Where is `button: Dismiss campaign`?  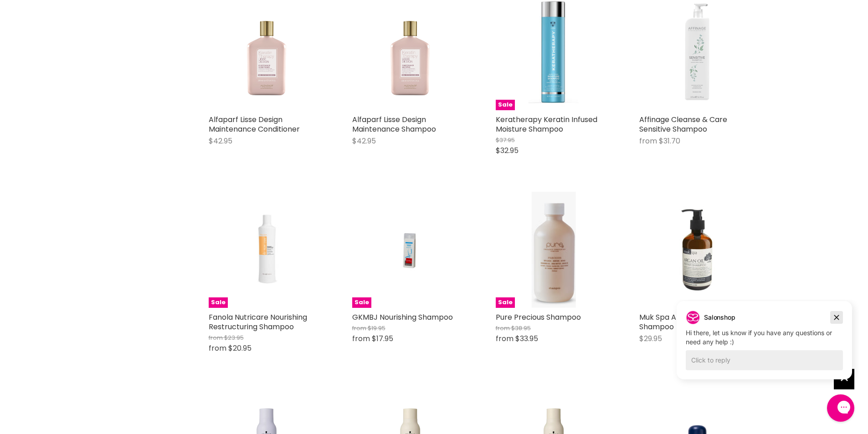
button: Dismiss campaign is located at coordinates (167, 18).